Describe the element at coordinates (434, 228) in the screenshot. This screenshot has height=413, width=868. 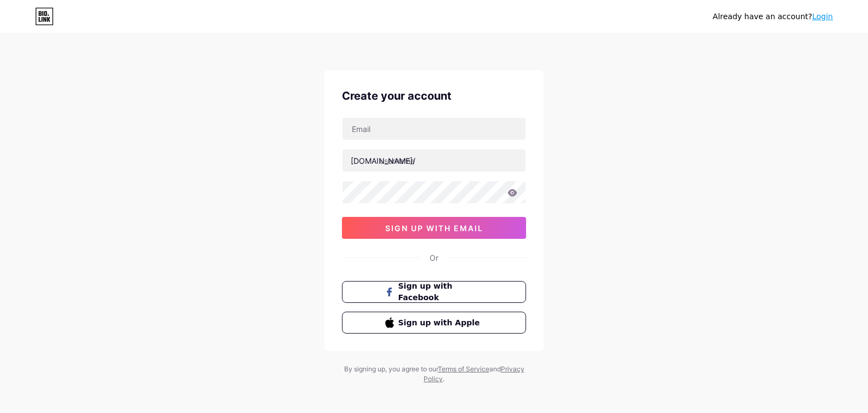
I see `button: sign up with email` at that location.